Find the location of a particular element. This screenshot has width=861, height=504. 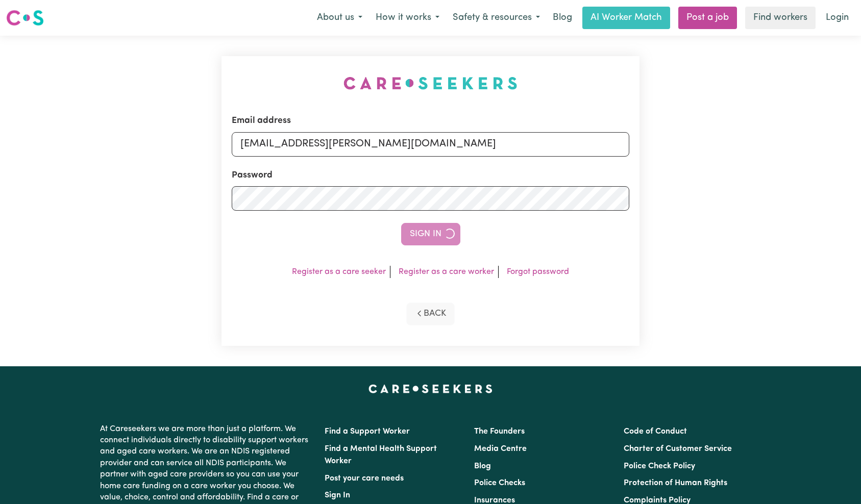

a: Media Centre is located at coordinates (500, 449).